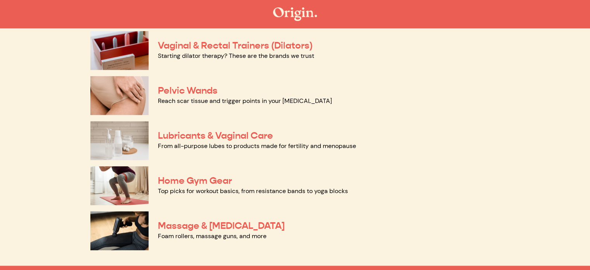 The image size is (590, 270). What do you see at coordinates (235, 45) in the screenshot?
I see `a: Vaginal & Rectal Trainers (Dilators)` at bounding box center [235, 45].